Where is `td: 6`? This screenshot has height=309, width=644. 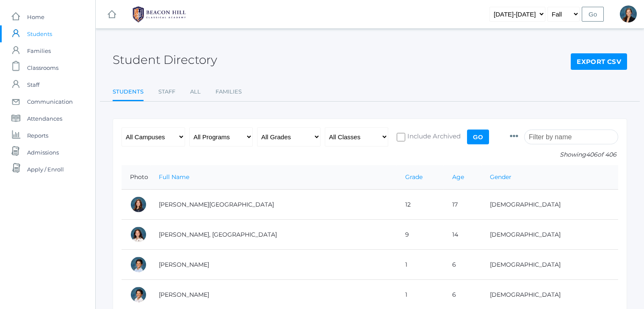 td: 6 is located at coordinates (462, 265).